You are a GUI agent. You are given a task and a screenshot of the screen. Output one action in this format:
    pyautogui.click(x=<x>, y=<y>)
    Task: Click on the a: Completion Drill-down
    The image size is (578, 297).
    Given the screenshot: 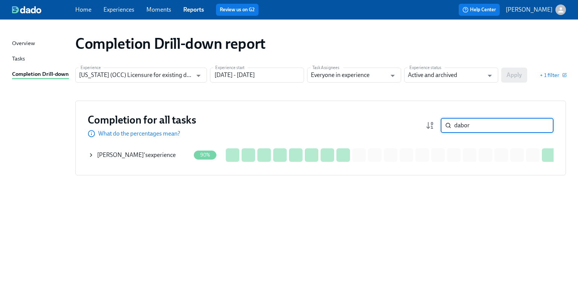 What is the action you would take?
    pyautogui.click(x=41, y=74)
    